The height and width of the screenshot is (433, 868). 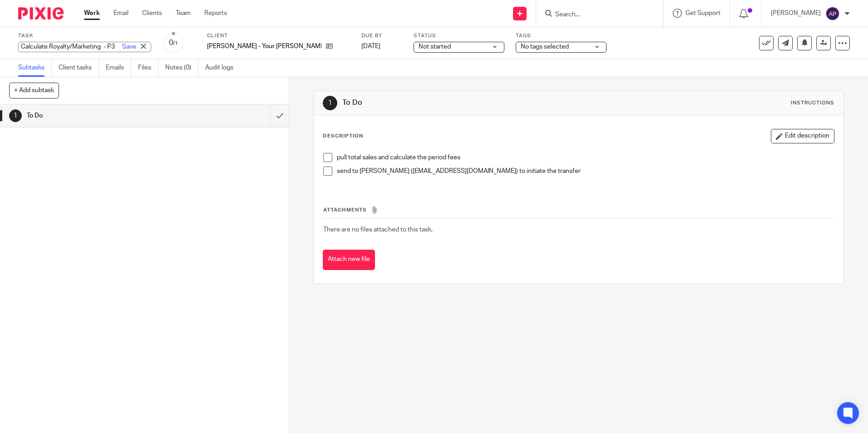 I want to click on a: Reports, so click(x=215, y=14).